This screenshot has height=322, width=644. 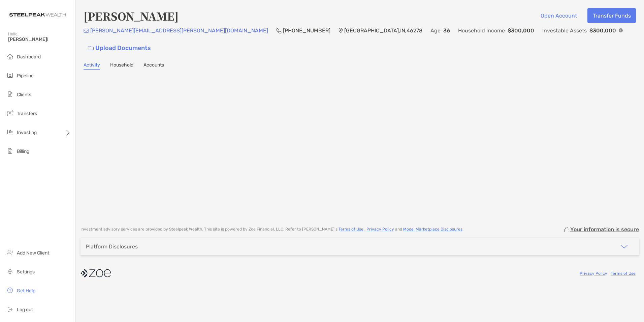 I want to click on span: Clients, so click(x=24, y=94).